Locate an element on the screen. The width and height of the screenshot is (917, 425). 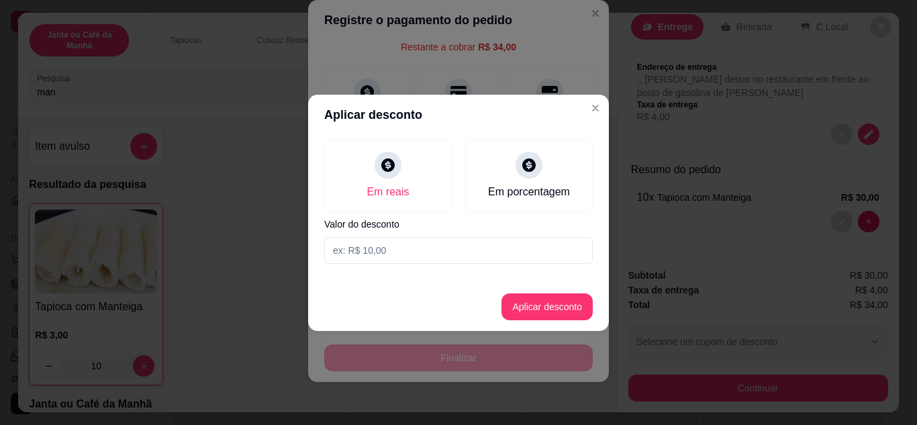
div: Em reais is located at coordinates (387, 192).